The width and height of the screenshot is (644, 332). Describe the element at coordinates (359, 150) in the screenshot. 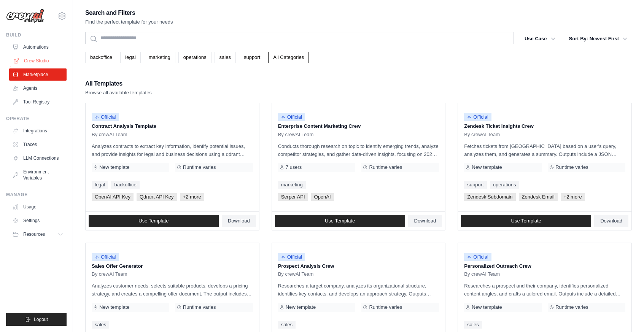

I see `p: Conducts thorough research on topic to identify emerging trends, analyze competitor strategies, a...` at that location.